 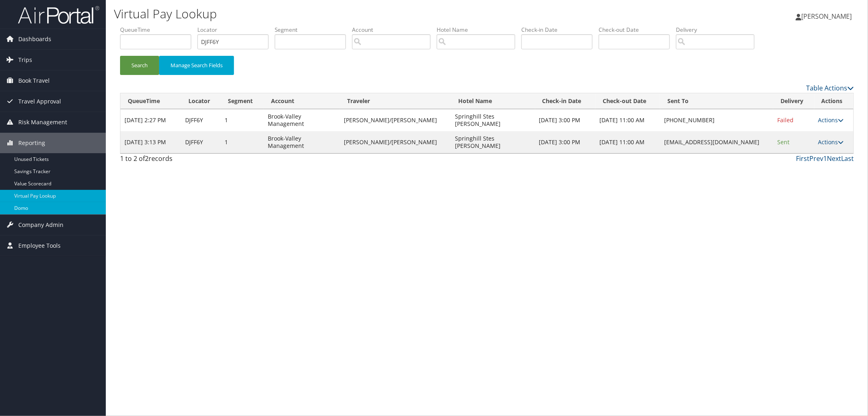 What do you see at coordinates (207, 160) in the screenshot?
I see `div: 1 to 2 of records` at bounding box center [207, 160].